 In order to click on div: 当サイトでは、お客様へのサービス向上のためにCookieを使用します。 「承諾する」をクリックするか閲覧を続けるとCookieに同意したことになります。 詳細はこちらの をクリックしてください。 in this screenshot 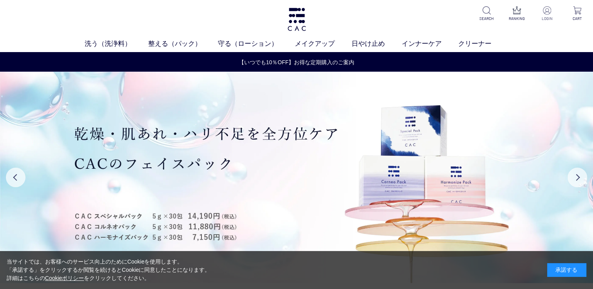, I will do `click(109, 270)`.